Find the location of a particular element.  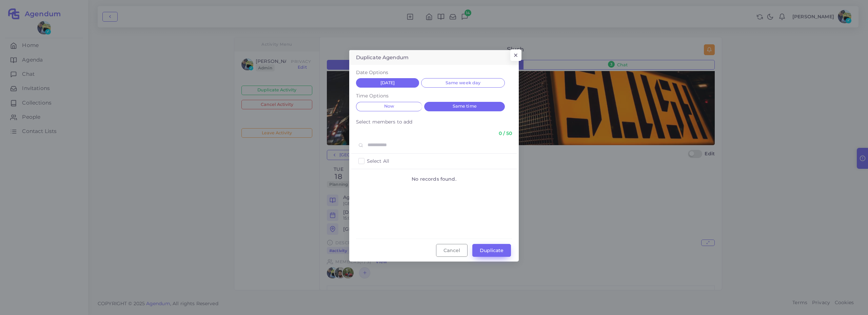

button: Duplicate is located at coordinates (492, 250).